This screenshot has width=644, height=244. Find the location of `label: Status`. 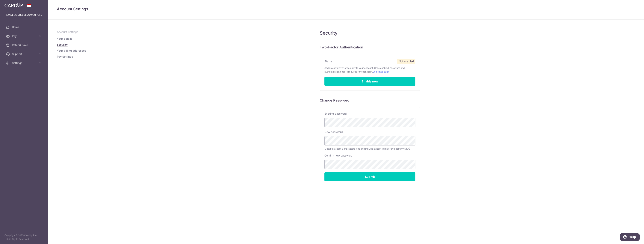

label: Status is located at coordinates (329, 61).